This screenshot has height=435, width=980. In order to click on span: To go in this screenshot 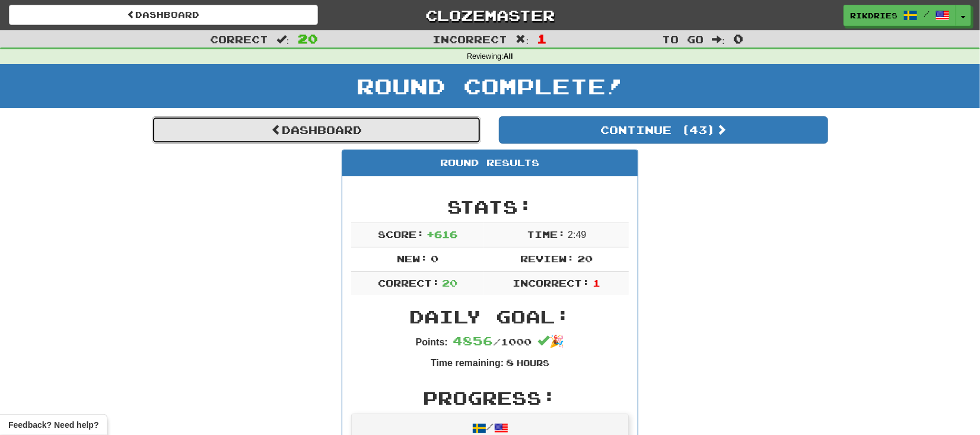, I will do `click(683, 39)`.